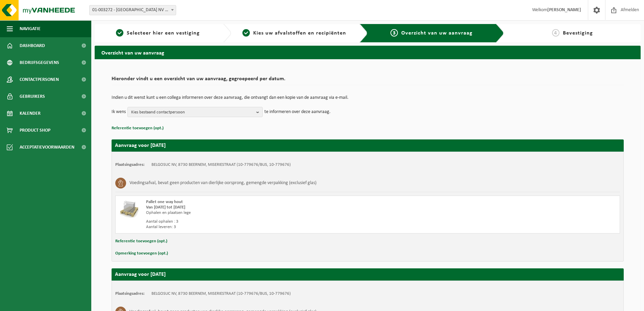 This screenshot has width=644, height=311. I want to click on p: te informeren over deze aanvraag., so click(298, 112).